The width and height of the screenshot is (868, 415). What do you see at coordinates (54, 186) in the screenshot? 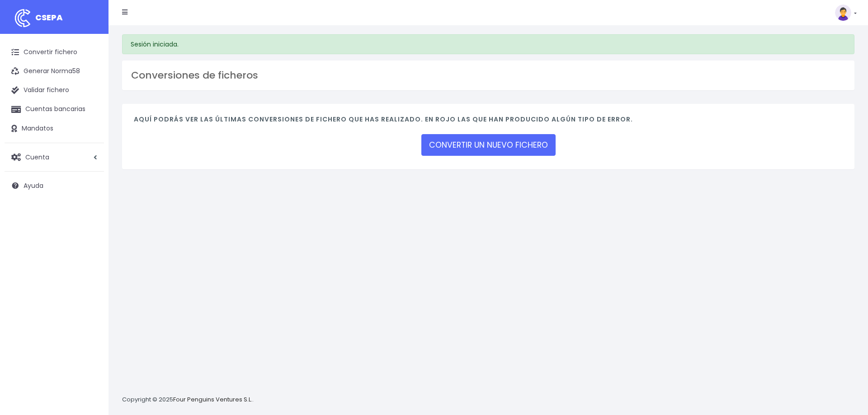
I see `a: Ayuda` at bounding box center [54, 186].